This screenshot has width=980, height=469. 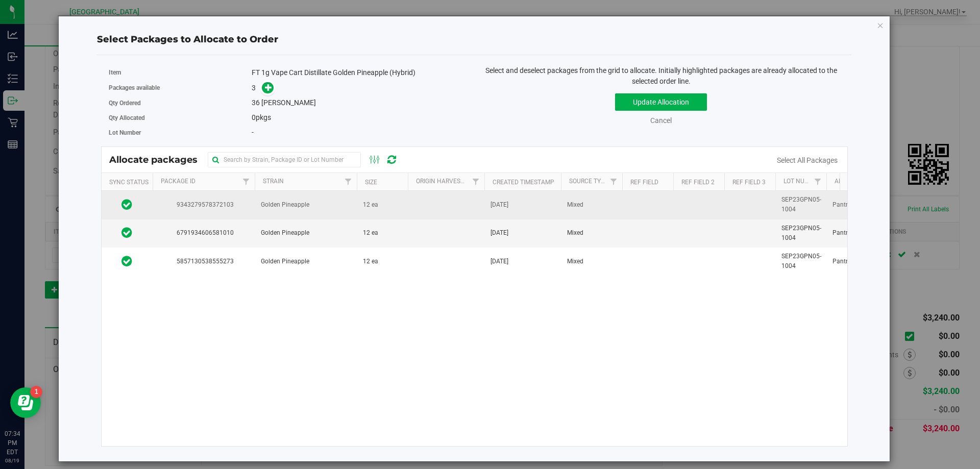 What do you see at coordinates (180, 88) in the screenshot?
I see `label: Packages available` at bounding box center [180, 88].